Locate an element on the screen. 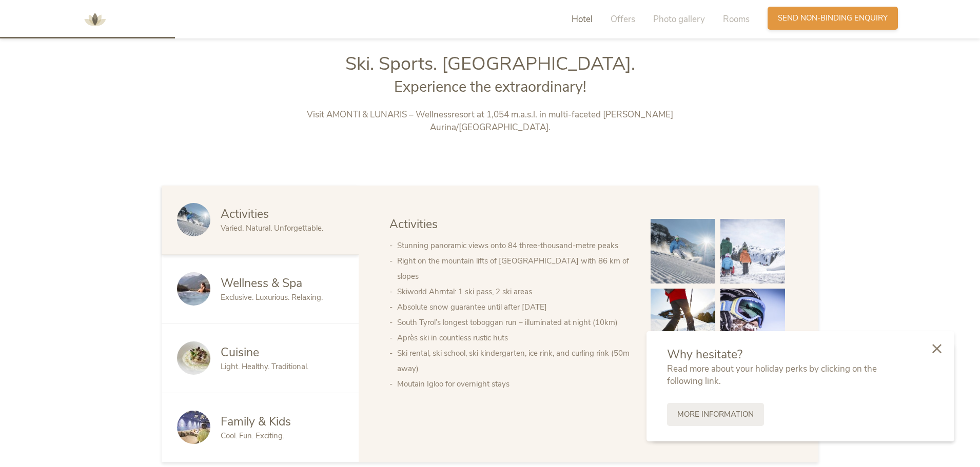 The width and height of the screenshot is (980, 467). li: Moutain Igloo for overnight stays is located at coordinates (514, 384).